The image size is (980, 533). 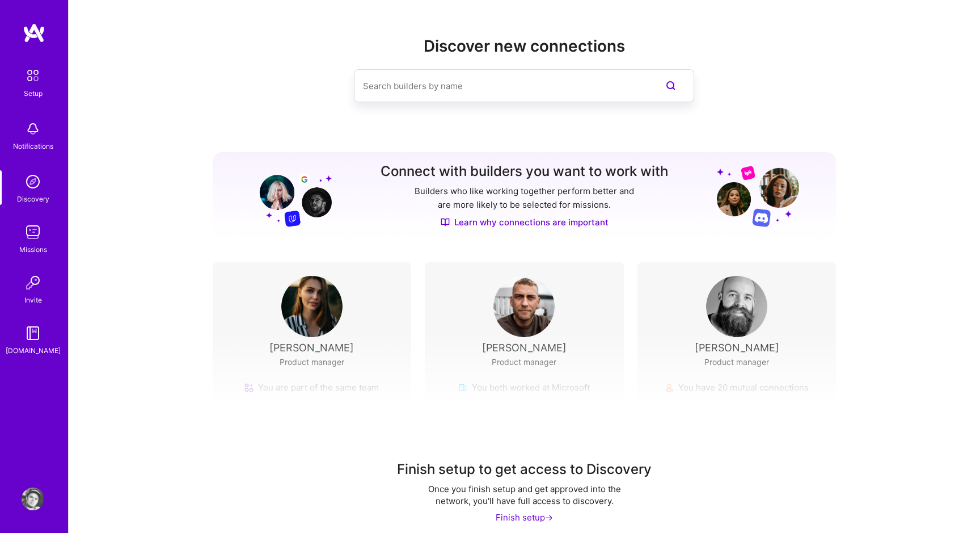 I want to click on a: User Avatar, so click(x=33, y=499).